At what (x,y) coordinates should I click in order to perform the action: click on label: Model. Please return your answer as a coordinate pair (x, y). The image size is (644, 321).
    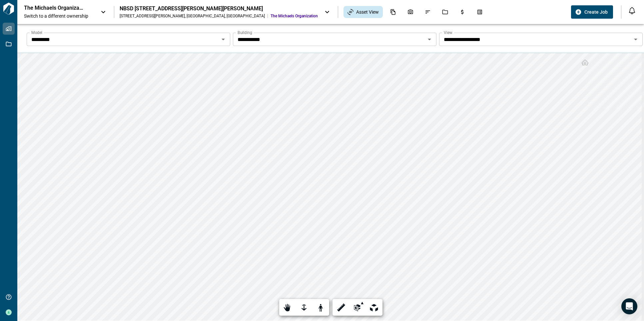
    Looking at the image, I should click on (36, 32).